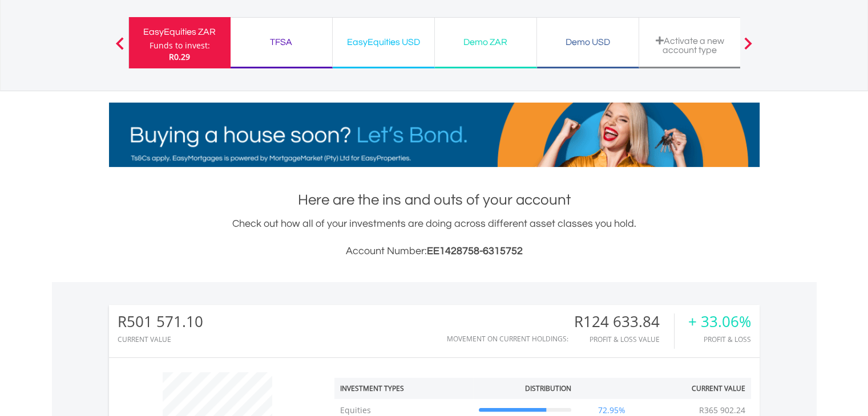 The image size is (868, 416). Describe the element at coordinates (161, 322) in the screenshot. I see `div: R501 571.10` at that location.